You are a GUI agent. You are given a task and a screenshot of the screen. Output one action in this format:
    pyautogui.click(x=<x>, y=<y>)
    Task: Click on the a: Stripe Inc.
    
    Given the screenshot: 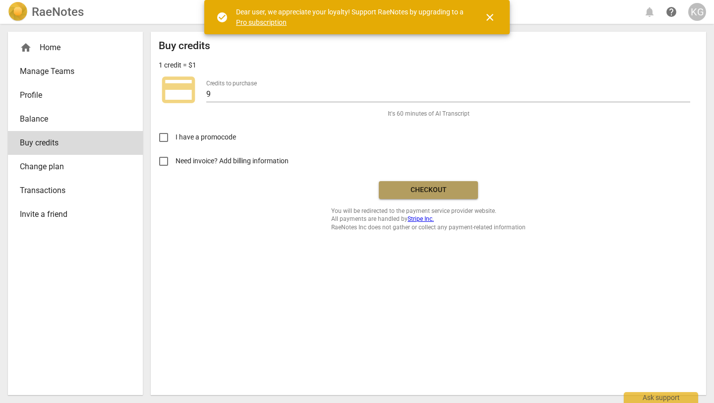 What is the action you would take?
    pyautogui.click(x=421, y=219)
    